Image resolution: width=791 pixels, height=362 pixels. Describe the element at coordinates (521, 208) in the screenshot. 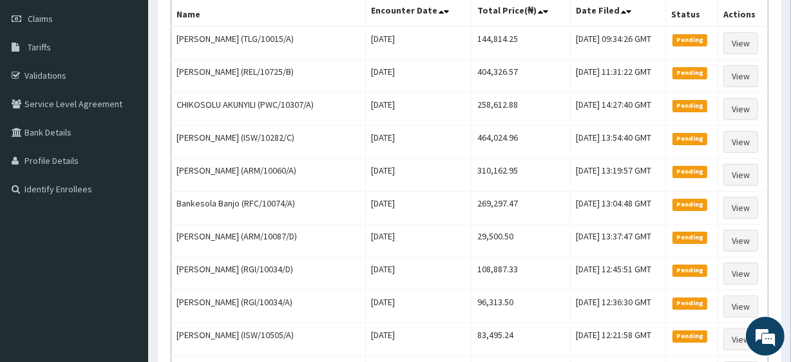

I see `td: 269,297.47` at that location.